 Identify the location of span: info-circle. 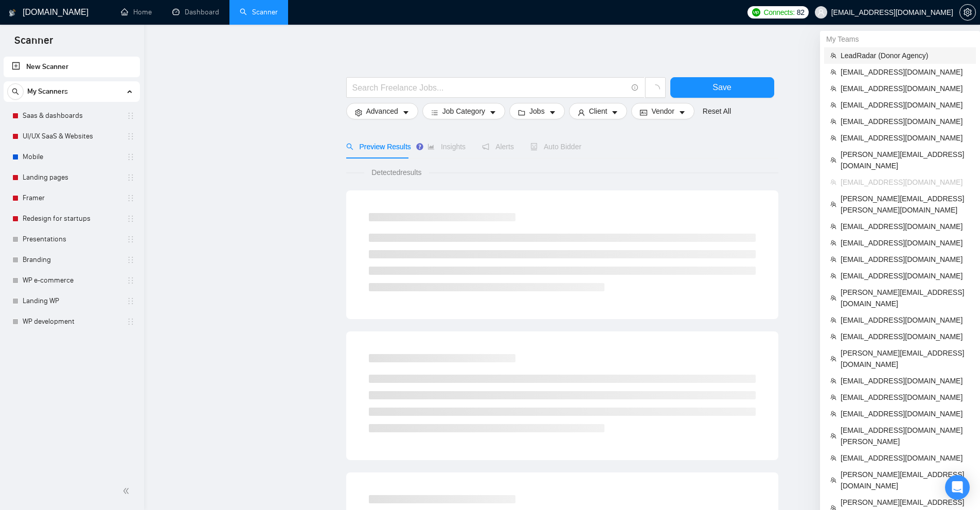
(635, 87).